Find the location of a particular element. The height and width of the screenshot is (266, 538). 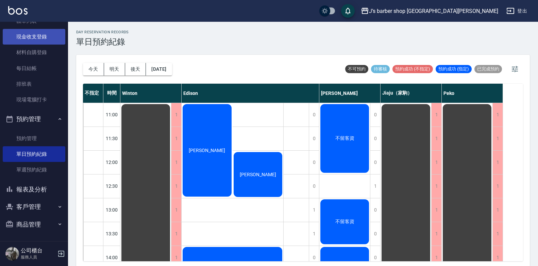

button: 報表及分析 is located at coordinates (34, 189).